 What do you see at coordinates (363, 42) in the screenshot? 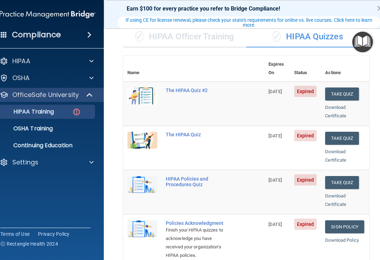
I see `button: Open Resource Center` at bounding box center [363, 42].